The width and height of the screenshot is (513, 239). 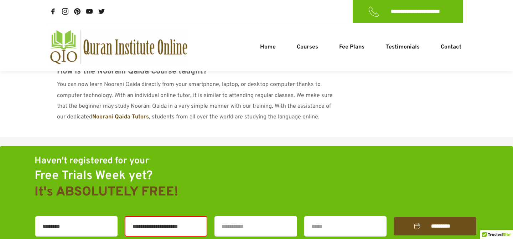 I want to click on span: Home, so click(x=268, y=47).